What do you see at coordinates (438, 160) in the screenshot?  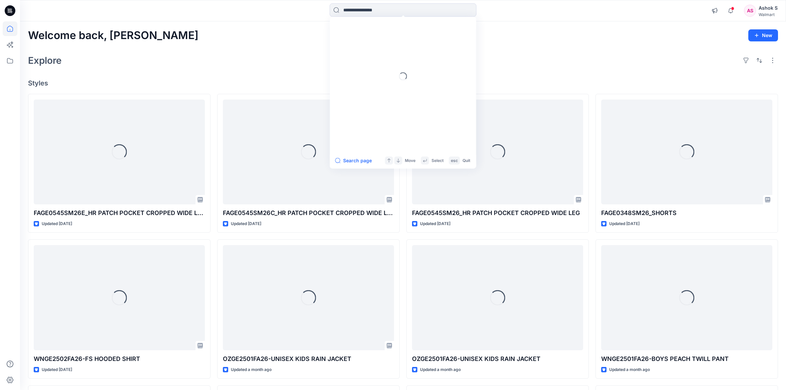 I see `p: Select` at bounding box center [438, 160].